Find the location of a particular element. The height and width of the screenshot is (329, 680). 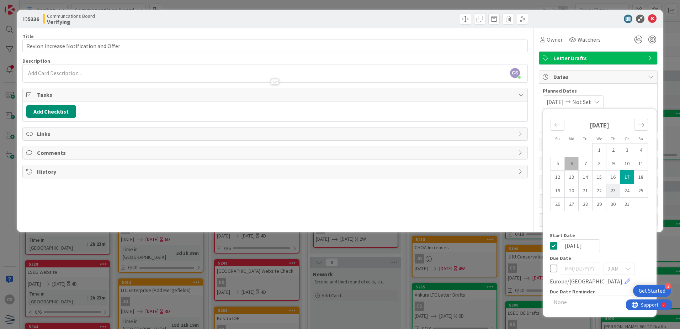

div: 2 is located at coordinates (38, 6).